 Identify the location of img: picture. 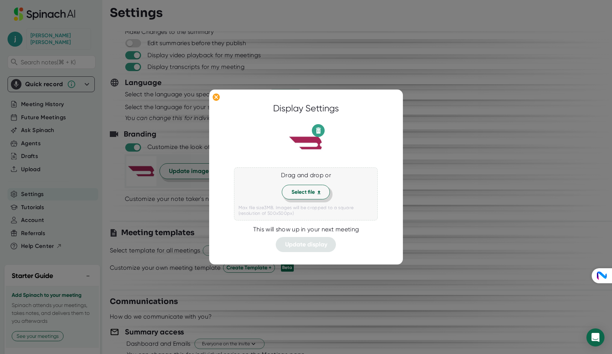
(306, 143).